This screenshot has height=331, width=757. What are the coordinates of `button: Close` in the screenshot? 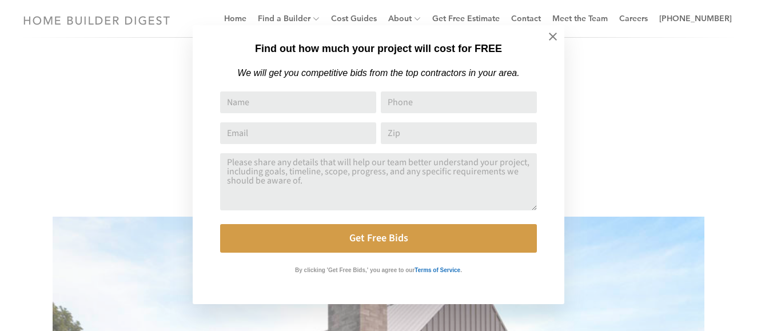 It's located at (553, 37).